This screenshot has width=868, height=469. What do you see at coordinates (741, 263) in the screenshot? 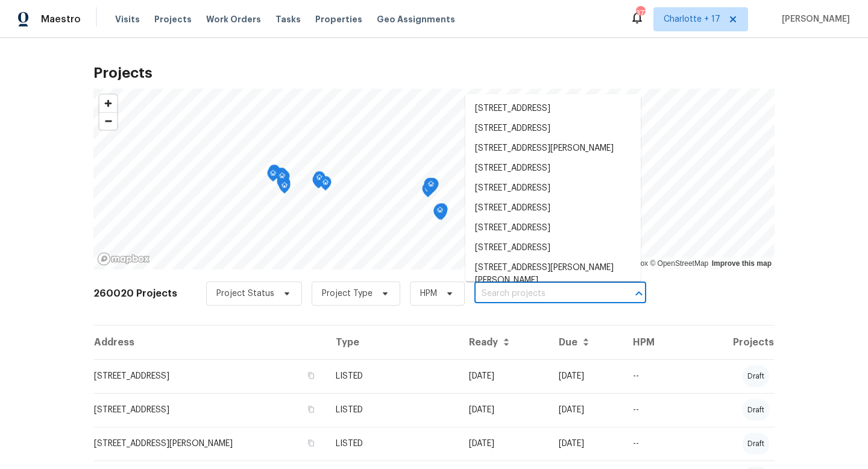
I see `a: Improve this map` at bounding box center [741, 263].